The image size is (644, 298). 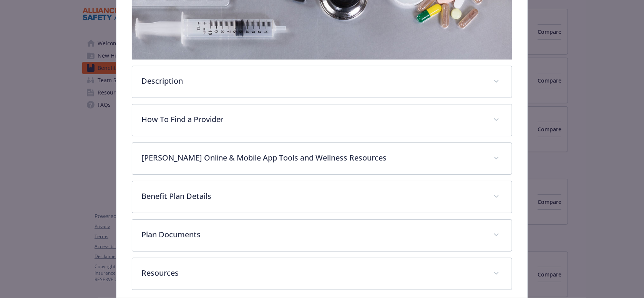 What do you see at coordinates (313, 196) in the screenshot?
I see `p: Benefit Plan Details` at bounding box center [313, 196].